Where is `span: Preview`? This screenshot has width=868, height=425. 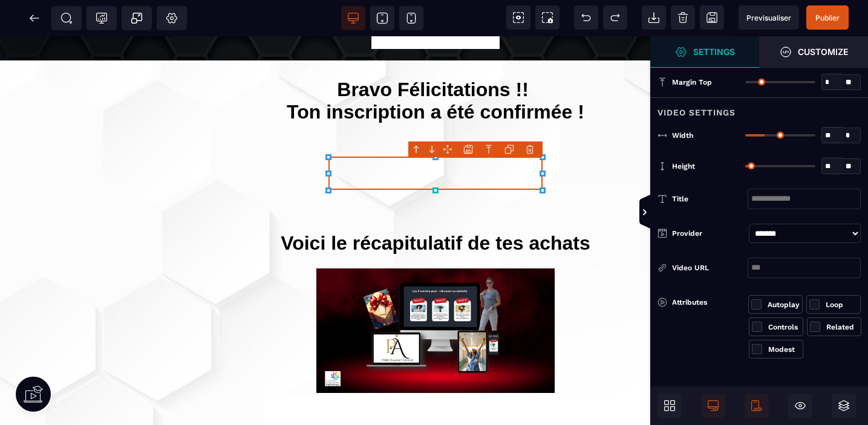
span: Preview is located at coordinates (769, 17).